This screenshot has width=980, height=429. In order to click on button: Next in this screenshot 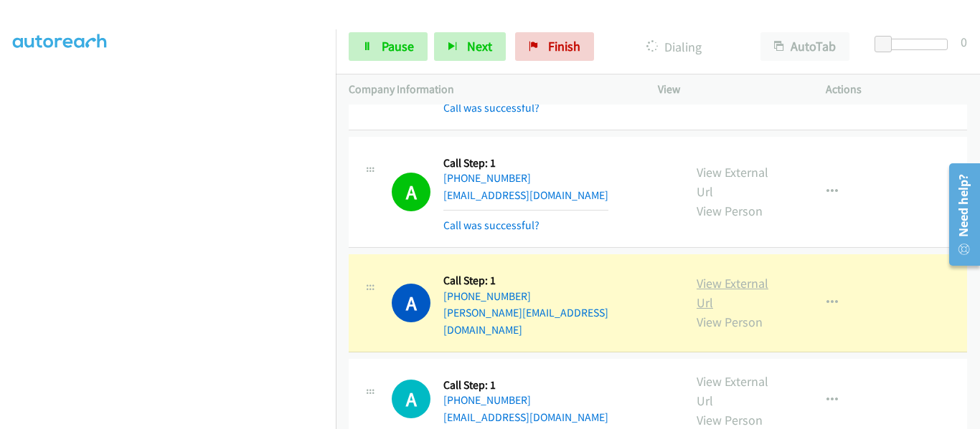, I will do `click(470, 47)`.